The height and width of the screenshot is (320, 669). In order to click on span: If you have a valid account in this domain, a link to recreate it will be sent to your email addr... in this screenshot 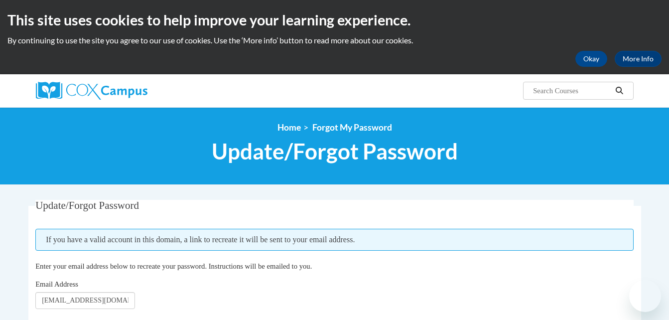, I will do `click(334, 240)`.